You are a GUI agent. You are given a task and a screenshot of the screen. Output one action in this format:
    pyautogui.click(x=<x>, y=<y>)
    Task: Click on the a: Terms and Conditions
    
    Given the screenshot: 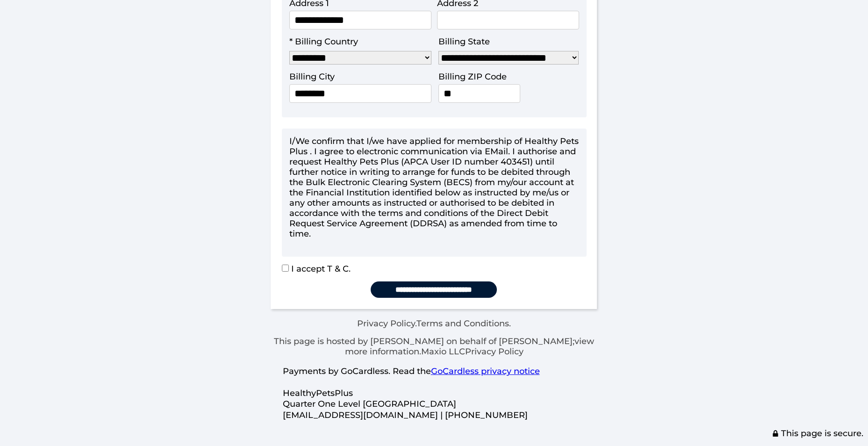 What is the action you would take?
    pyautogui.click(x=463, y=324)
    